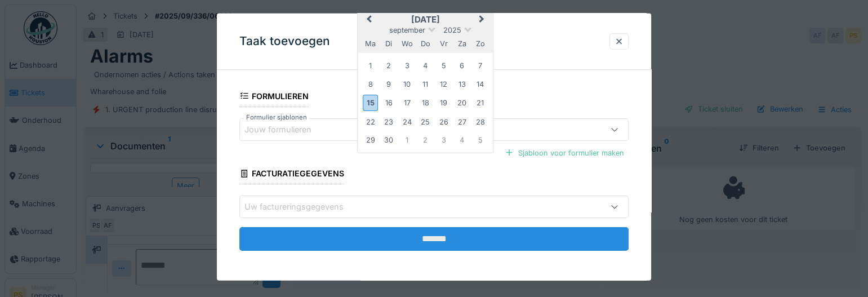 The image size is (868, 297). Describe the element at coordinates (406, 43) in the screenshot. I see `div: woensdag` at that location.